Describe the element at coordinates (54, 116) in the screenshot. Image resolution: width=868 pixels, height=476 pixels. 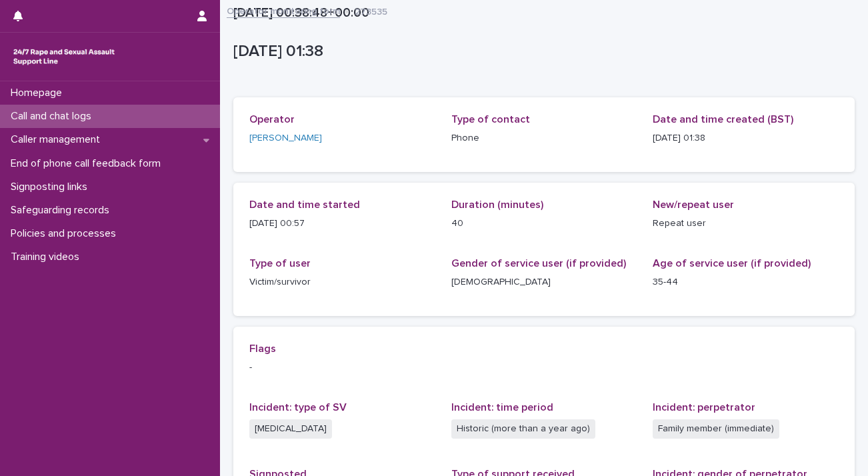
I see `p: Call and chat logs` at that location.